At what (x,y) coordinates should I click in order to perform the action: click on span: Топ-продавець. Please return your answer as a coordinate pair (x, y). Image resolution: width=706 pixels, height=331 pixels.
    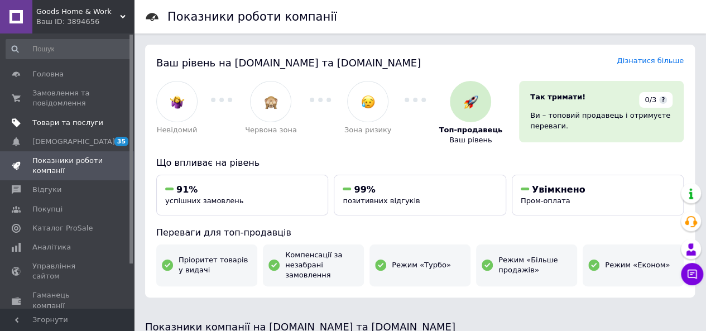
    Looking at the image, I should click on (471, 130).